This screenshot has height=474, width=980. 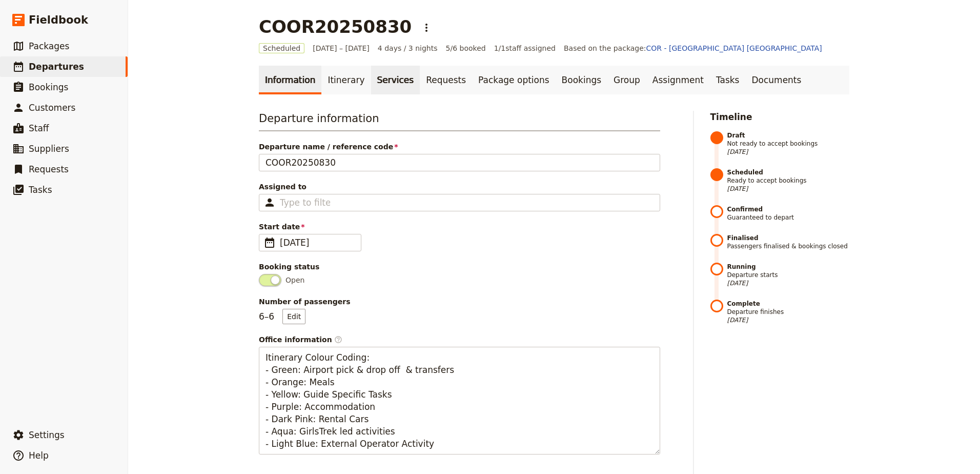 What do you see at coordinates (693, 48) in the screenshot?
I see `span: Based on the package:` at bounding box center [693, 48].